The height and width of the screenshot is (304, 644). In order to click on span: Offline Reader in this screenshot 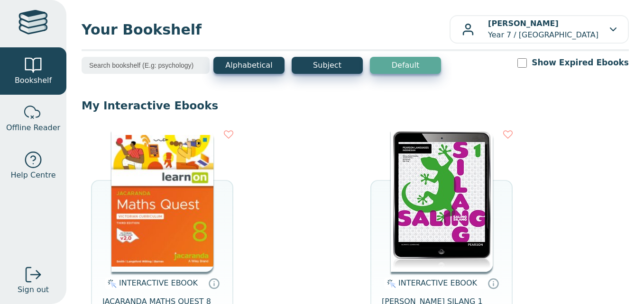, I will do `click(33, 128)`.